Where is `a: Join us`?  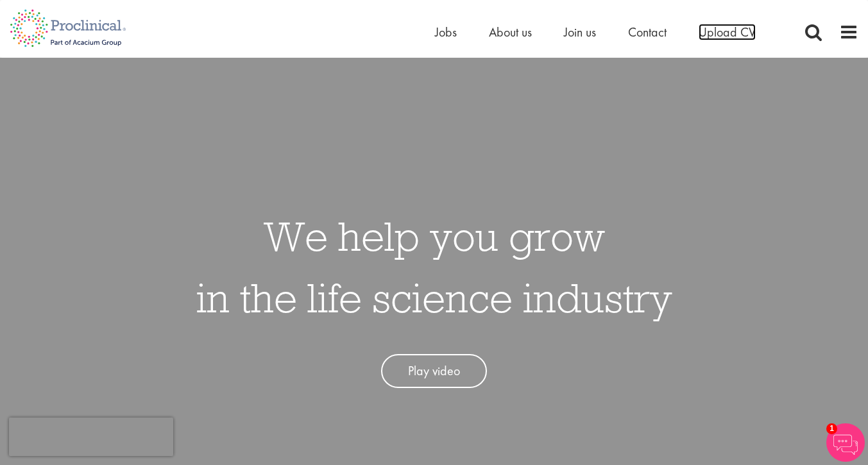
a: Join us is located at coordinates (580, 32).